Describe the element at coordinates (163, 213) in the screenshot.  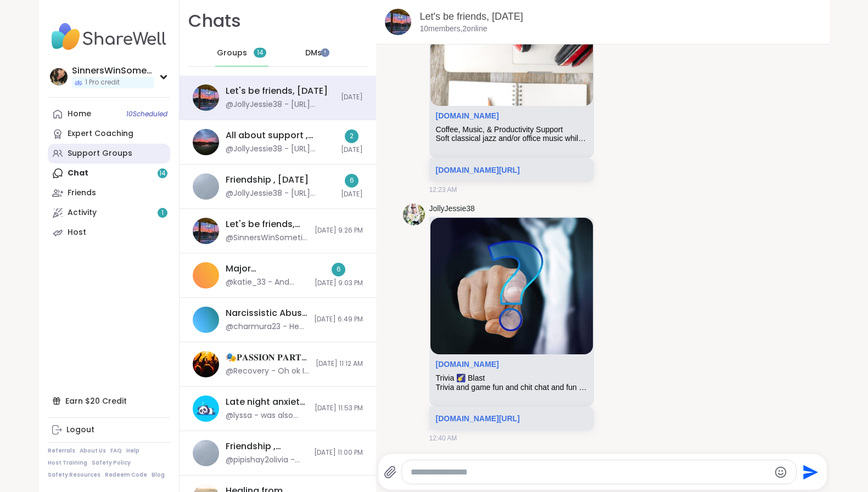
I see `span: 1` at that location.